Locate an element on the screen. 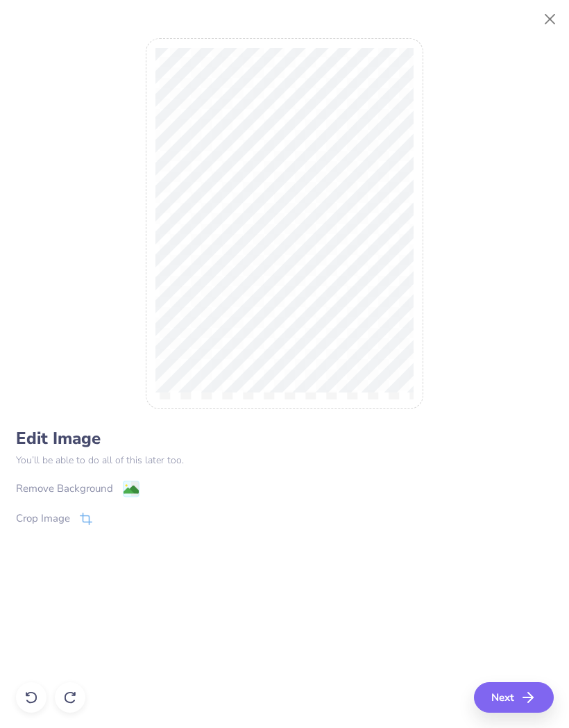 The image size is (569, 728). div: Crop Image is located at coordinates (43, 518).